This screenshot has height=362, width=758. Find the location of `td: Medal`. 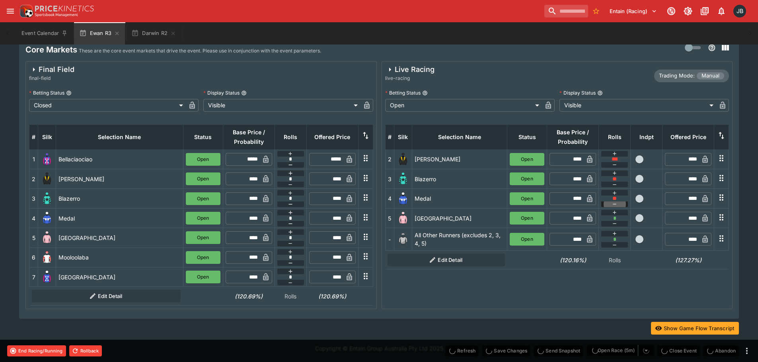

td: Medal is located at coordinates (120, 218).